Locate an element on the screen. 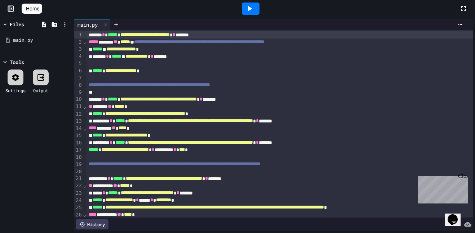  div: 10 is located at coordinates (78, 100).